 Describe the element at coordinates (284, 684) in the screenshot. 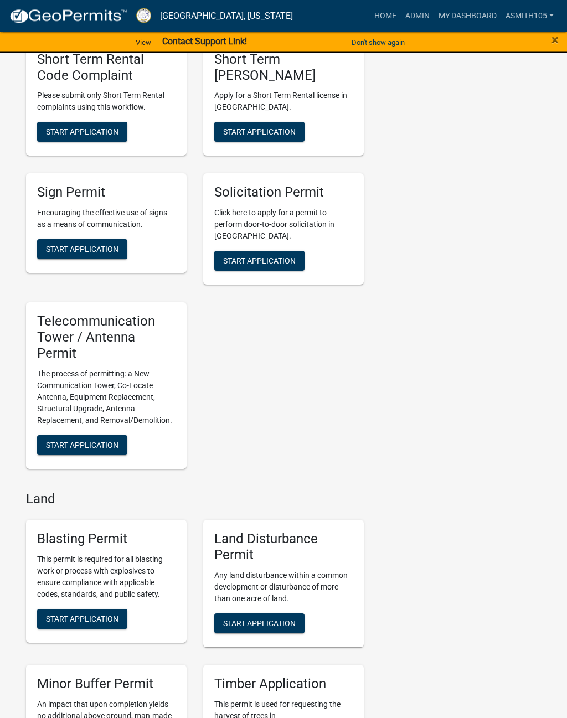

I see `h5: Timber Application` at that location.